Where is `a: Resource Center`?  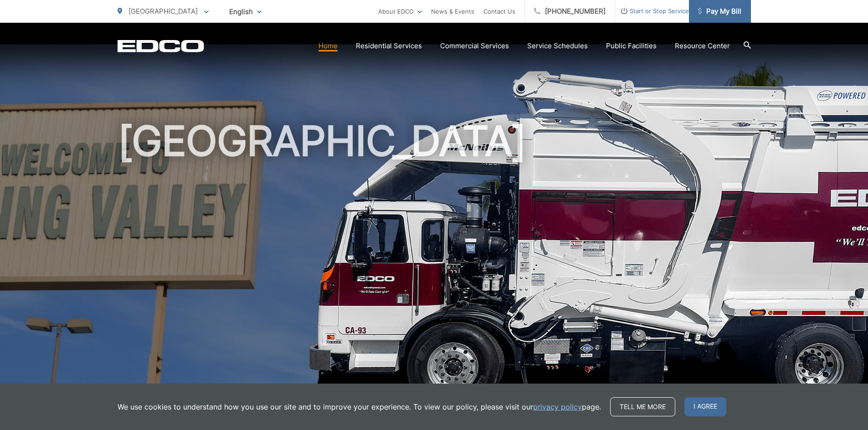 a: Resource Center is located at coordinates (702, 46).